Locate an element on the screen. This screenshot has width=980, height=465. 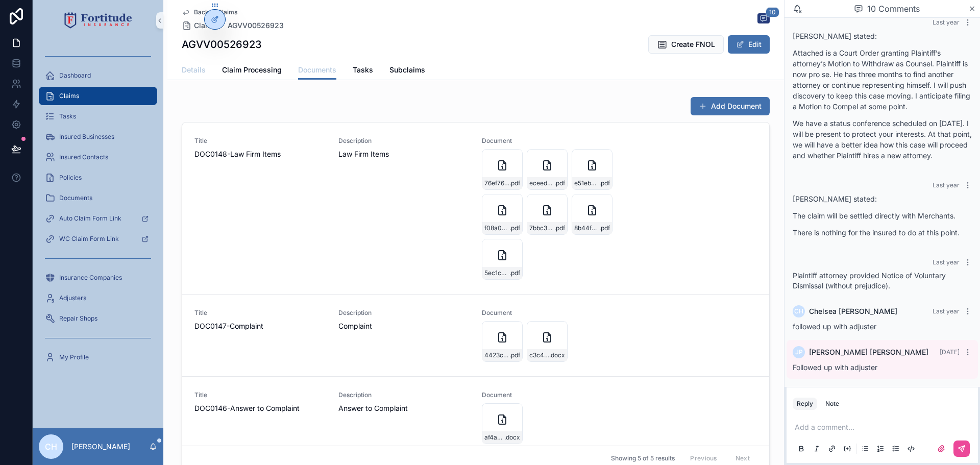
span: Create FNOL is located at coordinates (693, 44).